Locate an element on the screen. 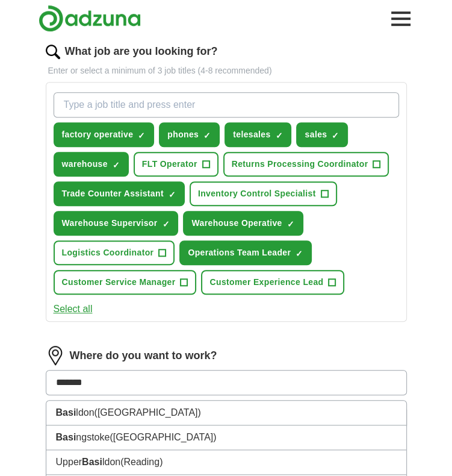 This screenshot has width=452, height=476. button: Trade Counter Assistant✓ is located at coordinates (119, 194).